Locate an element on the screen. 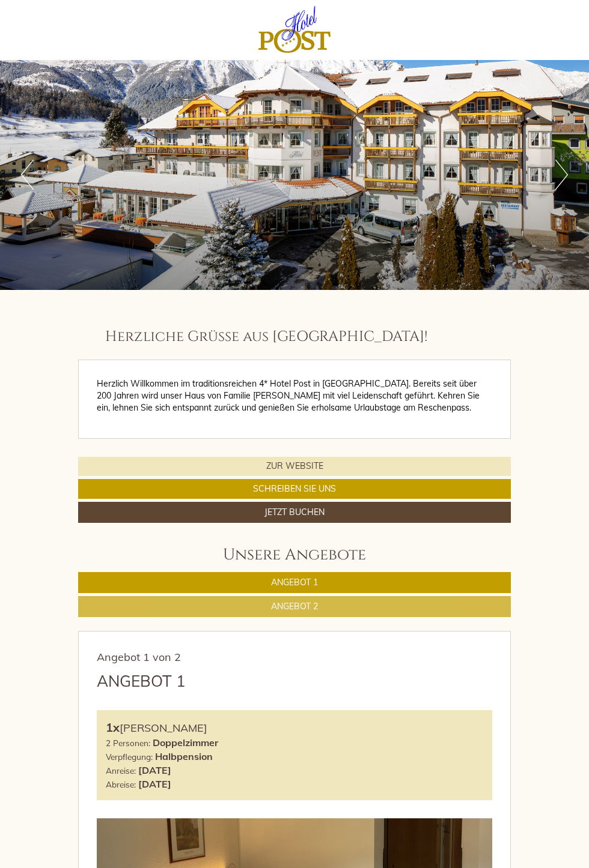 The width and height of the screenshot is (589, 868). small: Anreise: is located at coordinates (121, 770).